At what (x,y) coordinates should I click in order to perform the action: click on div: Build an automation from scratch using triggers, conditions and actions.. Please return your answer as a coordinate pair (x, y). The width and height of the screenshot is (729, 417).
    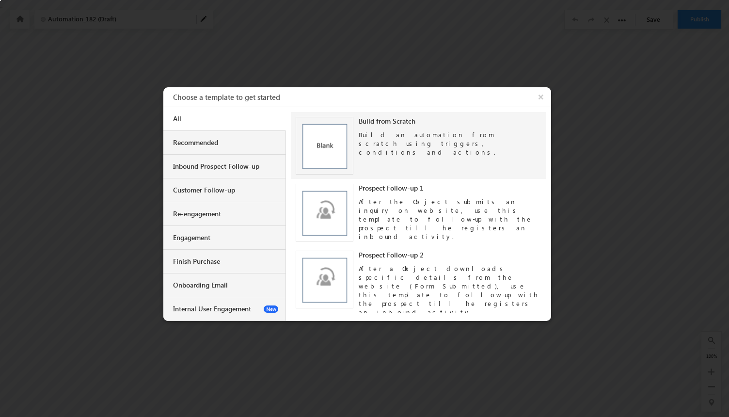
    Looking at the image, I should click on (450, 141).